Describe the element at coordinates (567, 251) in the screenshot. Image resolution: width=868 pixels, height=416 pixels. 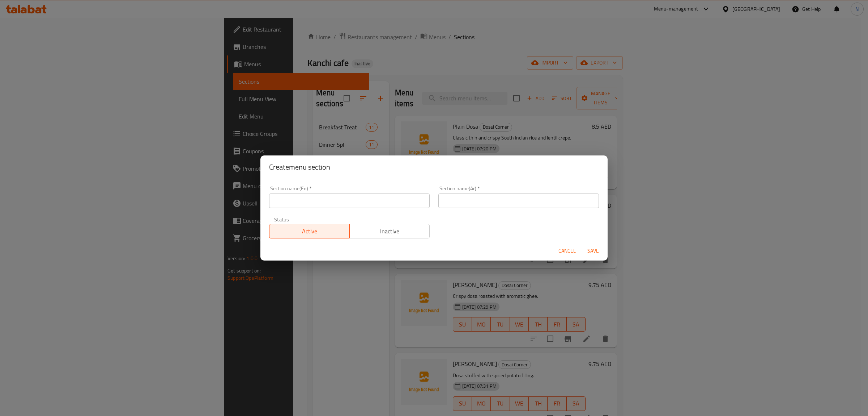
I see `button: Cancel` at that location.